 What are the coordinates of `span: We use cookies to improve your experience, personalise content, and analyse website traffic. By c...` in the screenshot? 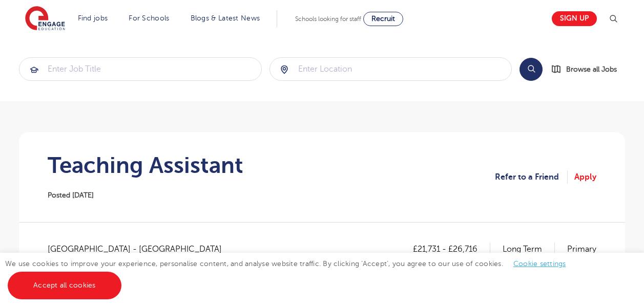 It's located at (291, 274).